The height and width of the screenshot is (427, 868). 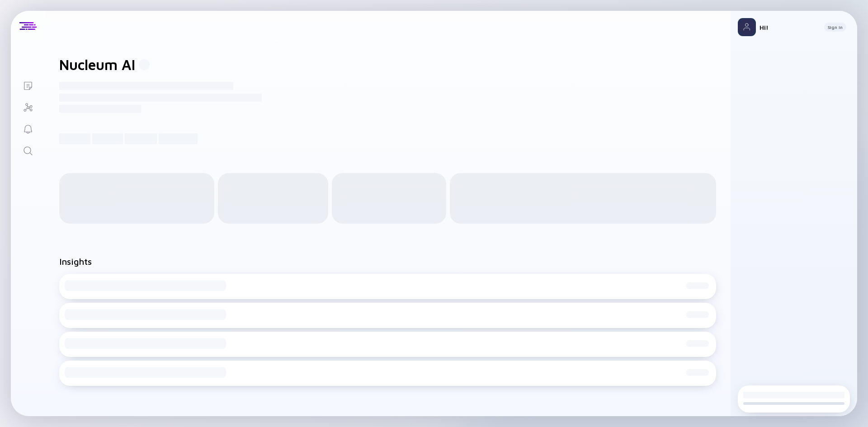 I want to click on div: Sign In, so click(x=835, y=27).